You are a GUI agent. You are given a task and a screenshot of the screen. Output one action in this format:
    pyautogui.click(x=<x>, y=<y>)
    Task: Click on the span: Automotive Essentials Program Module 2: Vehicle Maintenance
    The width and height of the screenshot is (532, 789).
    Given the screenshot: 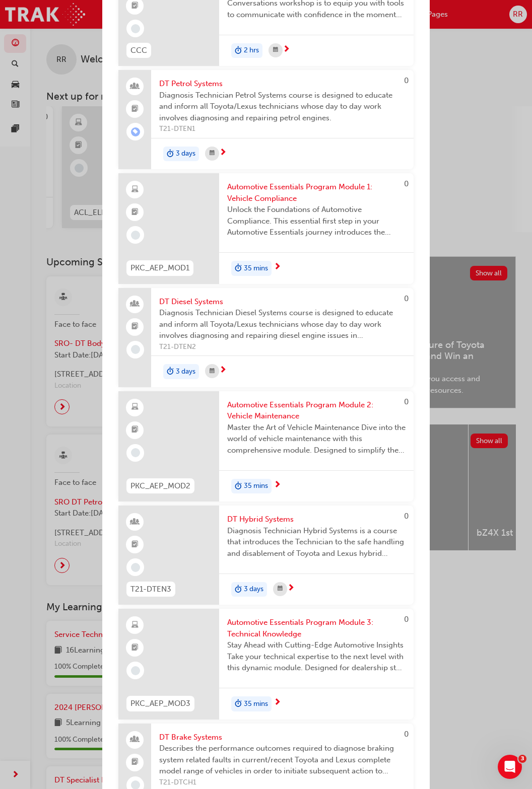 What is the action you would take?
    pyautogui.click(x=316, y=410)
    